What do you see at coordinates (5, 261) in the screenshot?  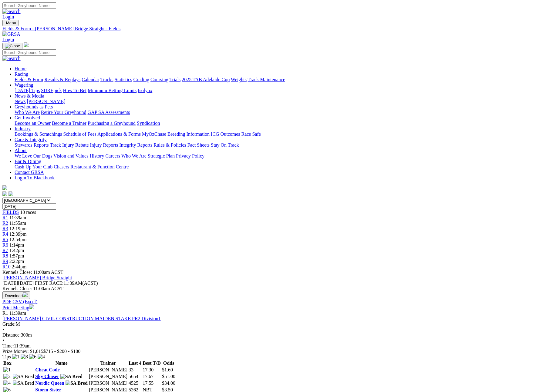 I see `span: R9` at bounding box center [5, 261].